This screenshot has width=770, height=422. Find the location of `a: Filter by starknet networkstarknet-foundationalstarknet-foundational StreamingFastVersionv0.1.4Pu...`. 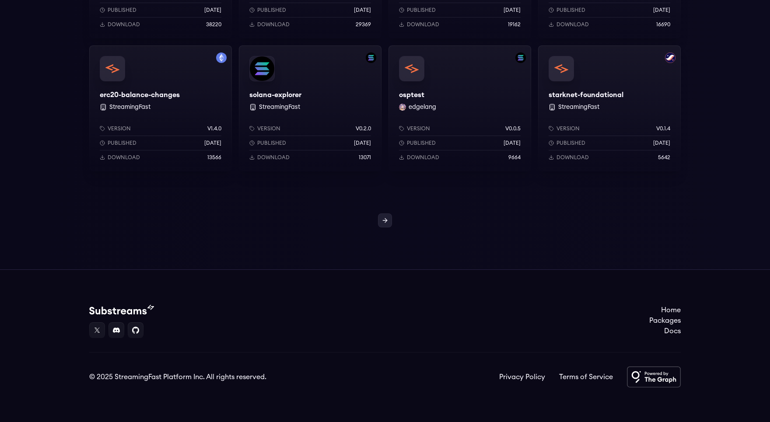

a: Filter by starknet networkstarknet-foundationalstarknet-foundational StreamingFastVersionv0.1.4Pu... is located at coordinates (609, 108).